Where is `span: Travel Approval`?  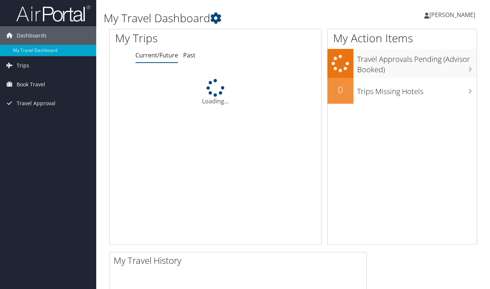 span: Travel Approval is located at coordinates (36, 103).